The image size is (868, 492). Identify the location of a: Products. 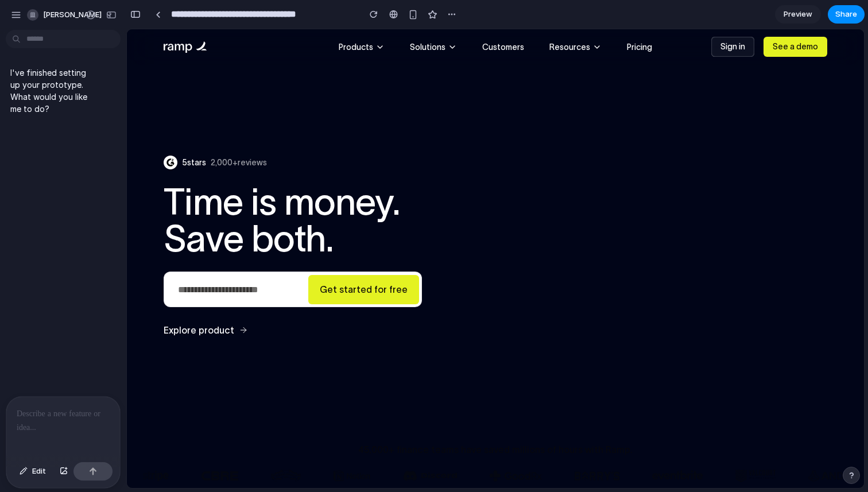
(235, 18).